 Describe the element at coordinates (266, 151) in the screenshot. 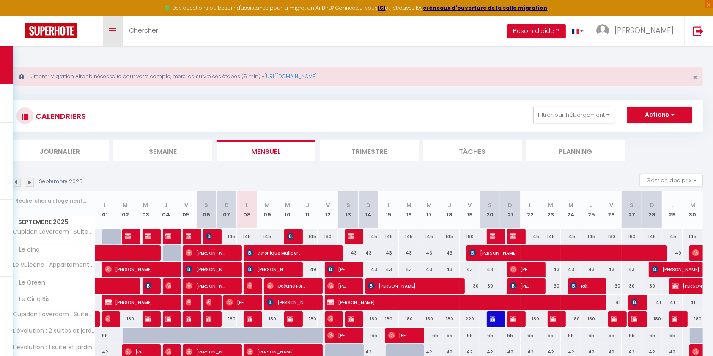

I see `li: Mensuel` at that location.